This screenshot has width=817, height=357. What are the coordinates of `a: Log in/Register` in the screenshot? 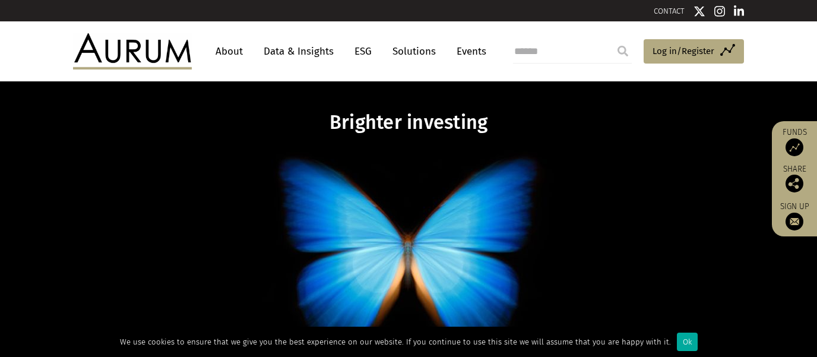 It's located at (694, 52).